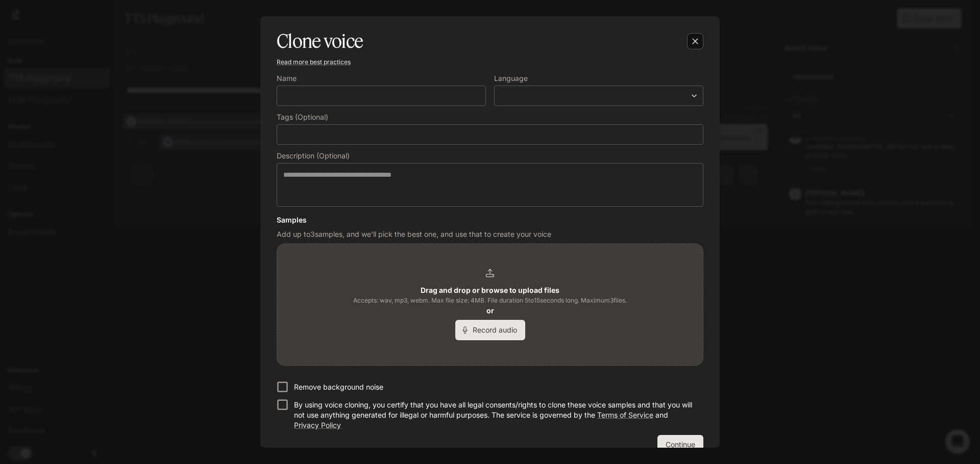  I want to click on p: By using voice cloning, you certify that you have all legal consents/rights to clone these voice ..., so click(494, 416).